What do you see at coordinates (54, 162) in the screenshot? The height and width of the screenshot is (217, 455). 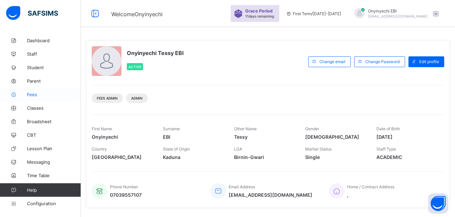 I see `span: Messaging` at bounding box center [54, 162].